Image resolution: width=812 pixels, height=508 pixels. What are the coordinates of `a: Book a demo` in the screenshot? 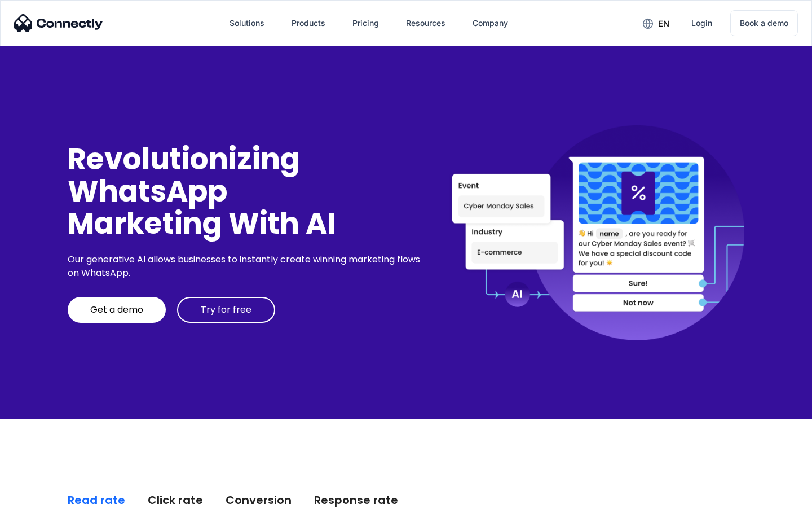 It's located at (765, 23).